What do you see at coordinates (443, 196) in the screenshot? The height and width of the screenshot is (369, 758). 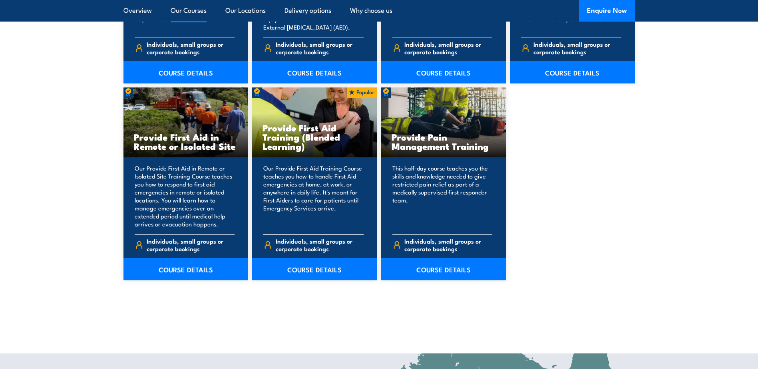 I see `p: This half-day course teaches you the skills and knowledge needed to give restricted pain relief a...` at bounding box center [443, 196].